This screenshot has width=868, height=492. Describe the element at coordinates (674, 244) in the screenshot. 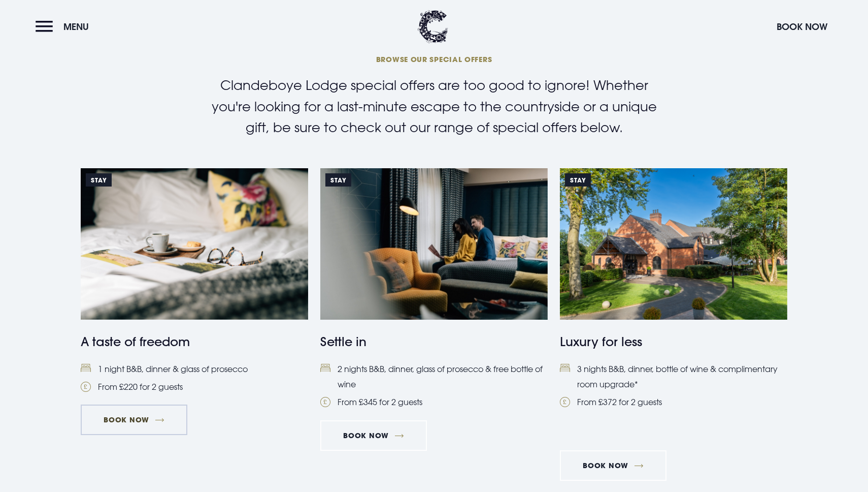

I see `img: https://clandeboyelodge.s3-assets.com/offer-thumbnails/Luxury-for-less-special-offer.png` at that location.